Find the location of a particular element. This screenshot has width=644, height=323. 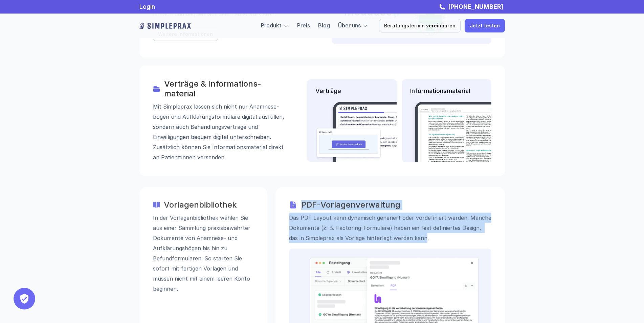

p: Jetzt testen is located at coordinates (484, 26).